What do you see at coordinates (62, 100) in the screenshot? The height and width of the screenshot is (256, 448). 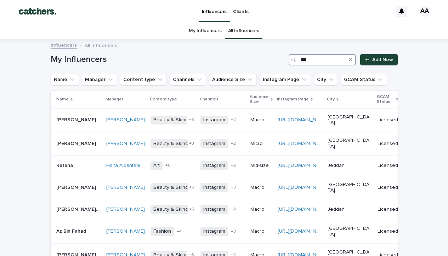 I see `p: Name` at bounding box center [62, 100].